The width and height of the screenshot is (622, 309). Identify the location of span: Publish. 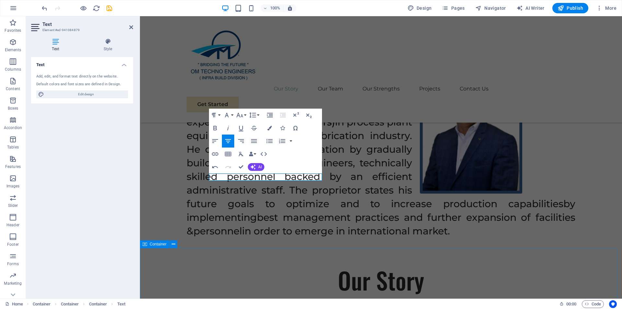
(571, 8).